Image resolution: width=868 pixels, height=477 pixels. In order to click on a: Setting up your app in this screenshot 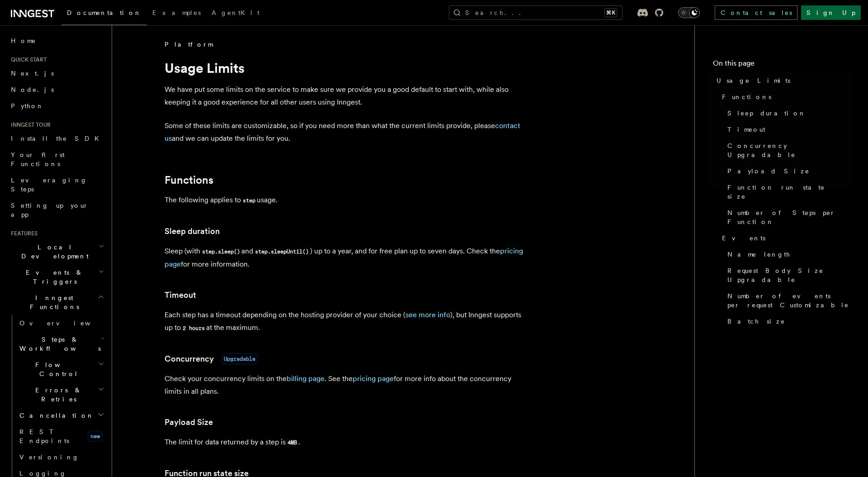, I will do `click(56, 210)`.